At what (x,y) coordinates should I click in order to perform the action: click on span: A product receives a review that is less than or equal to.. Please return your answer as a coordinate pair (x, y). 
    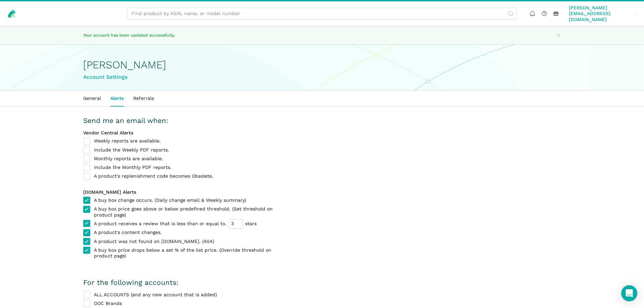
    Looking at the image, I should click on (175, 224).